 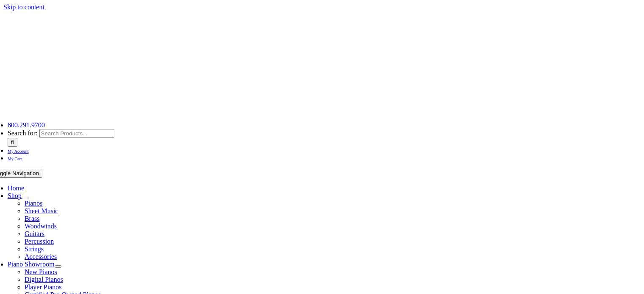 What do you see at coordinates (44, 280) in the screenshot?
I see `a: Digital Pianos` at bounding box center [44, 280].